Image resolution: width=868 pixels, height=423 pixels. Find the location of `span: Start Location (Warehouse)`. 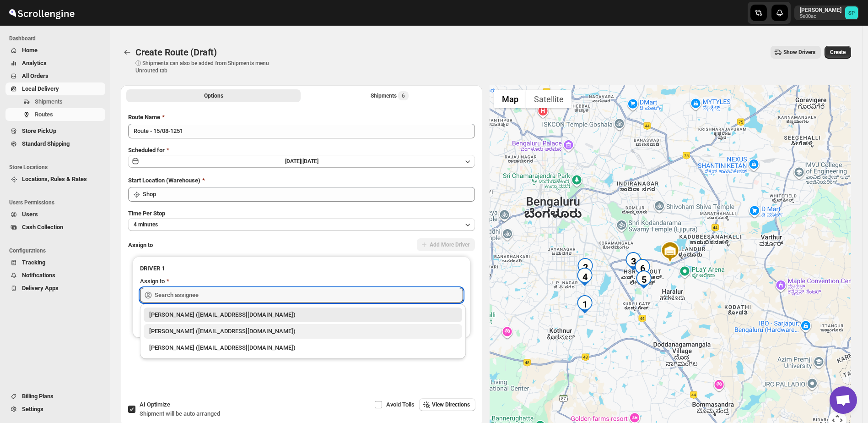

span: Start Location (Warehouse) is located at coordinates (164, 180).